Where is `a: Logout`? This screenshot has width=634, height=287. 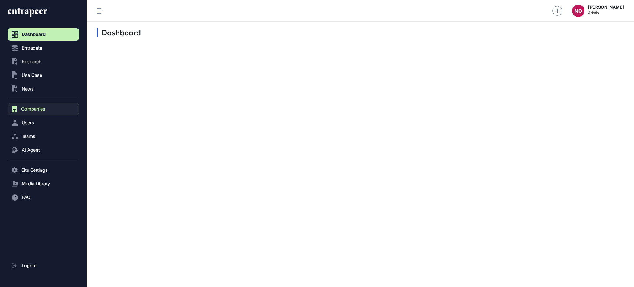
a: Logout is located at coordinates (43, 266).